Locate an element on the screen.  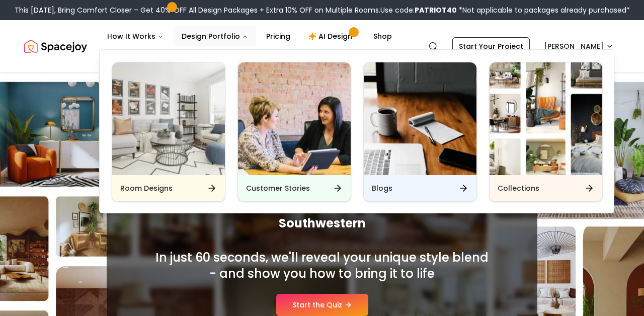
a: AI Design is located at coordinates (332, 36).